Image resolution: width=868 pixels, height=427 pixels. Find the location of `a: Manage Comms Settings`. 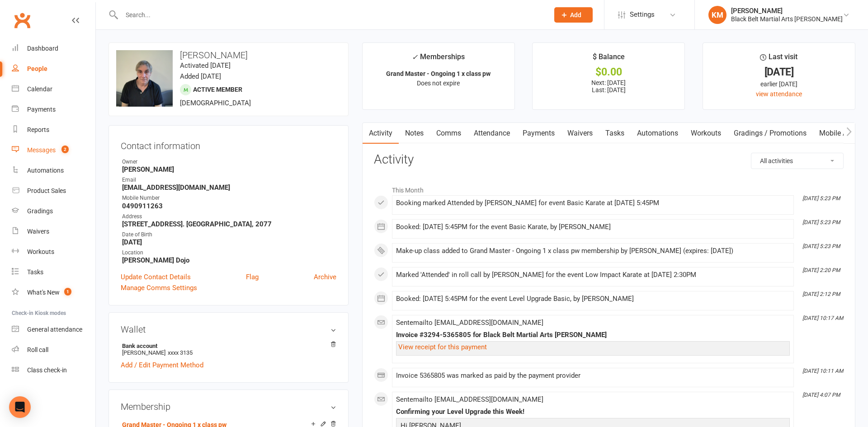

a: Manage Comms Settings is located at coordinates (158, 288).